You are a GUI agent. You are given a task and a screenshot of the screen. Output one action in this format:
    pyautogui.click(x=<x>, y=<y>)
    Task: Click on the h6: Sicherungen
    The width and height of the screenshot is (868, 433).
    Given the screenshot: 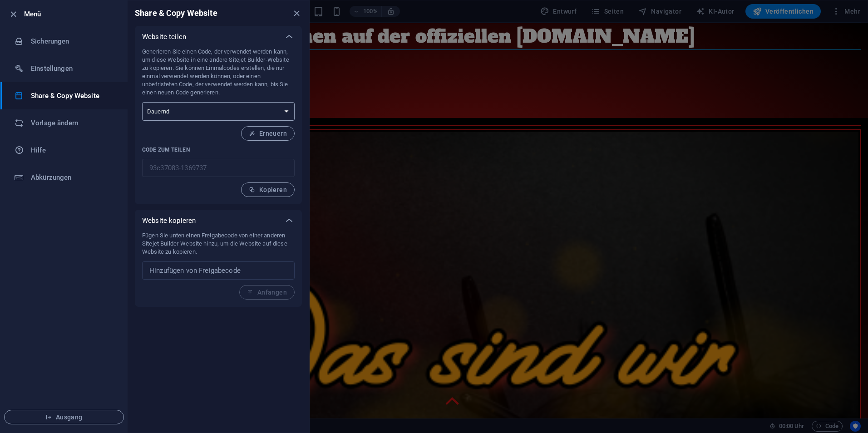 What is the action you would take?
    pyautogui.click(x=73, y=41)
    